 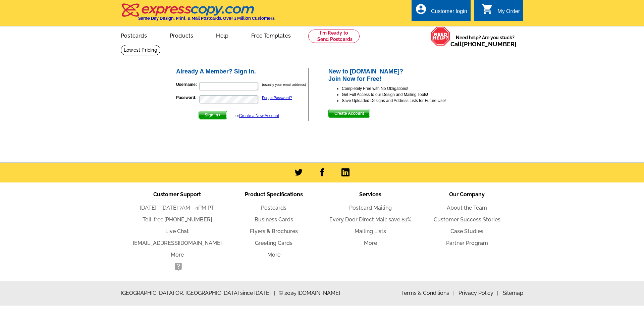 I want to click on a: Free Templates, so click(x=271, y=35).